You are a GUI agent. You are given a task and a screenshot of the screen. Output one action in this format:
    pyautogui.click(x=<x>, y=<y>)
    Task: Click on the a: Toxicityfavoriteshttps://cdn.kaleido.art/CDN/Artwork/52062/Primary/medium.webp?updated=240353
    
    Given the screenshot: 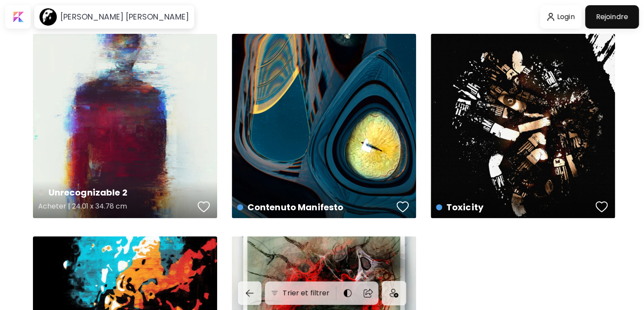 What is the action you would take?
    pyautogui.click(x=523, y=125)
    